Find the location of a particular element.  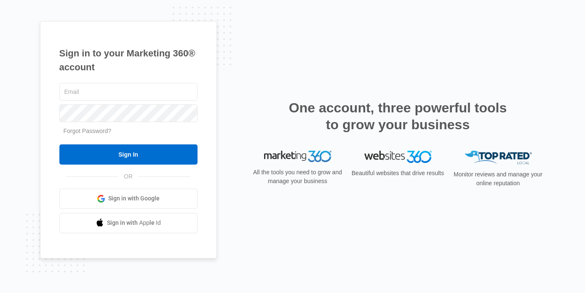

p: Monitor reviews and manage your online reputation is located at coordinates (499, 179).